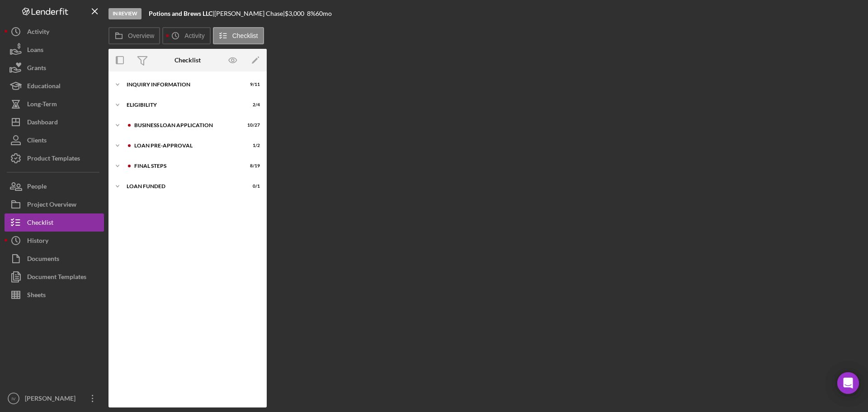 The image size is (868, 412). Describe the element at coordinates (311, 13) in the screenshot. I see `div: 8 %` at that location.